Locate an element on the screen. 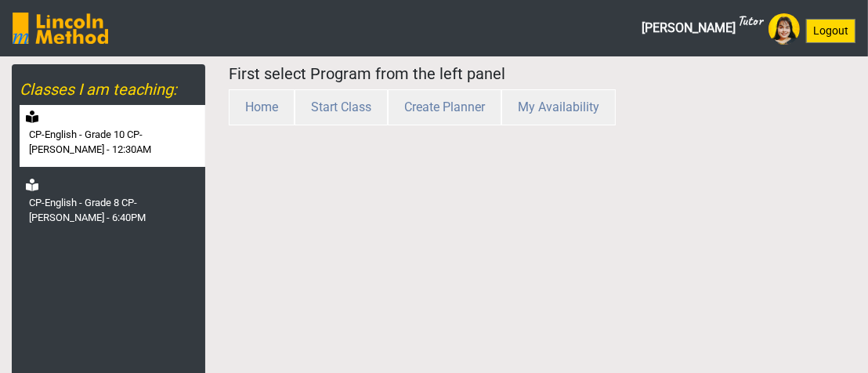 The width and height of the screenshot is (868, 373). h5: First select Program from the left panel is located at coordinates (543, 74).